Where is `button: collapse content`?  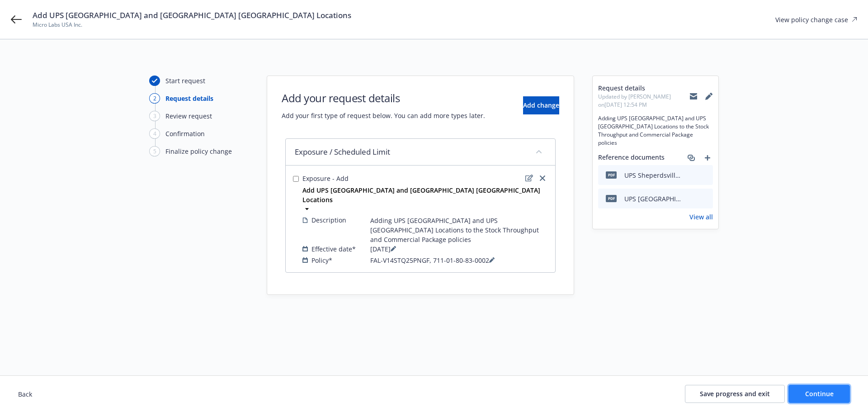 button: collapse content is located at coordinates (539, 151).